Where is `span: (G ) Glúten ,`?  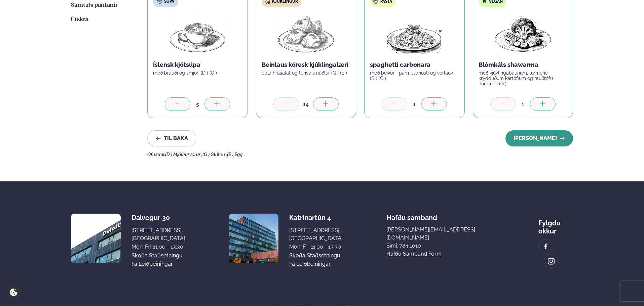 span: (G ) Glúten , is located at coordinates (215, 155).